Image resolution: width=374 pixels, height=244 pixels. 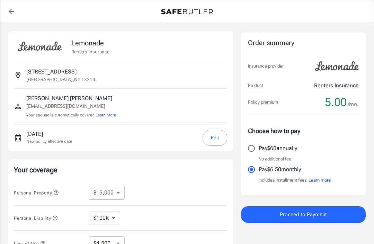 I want to click on span: Proceed to Payment, so click(x=303, y=214).